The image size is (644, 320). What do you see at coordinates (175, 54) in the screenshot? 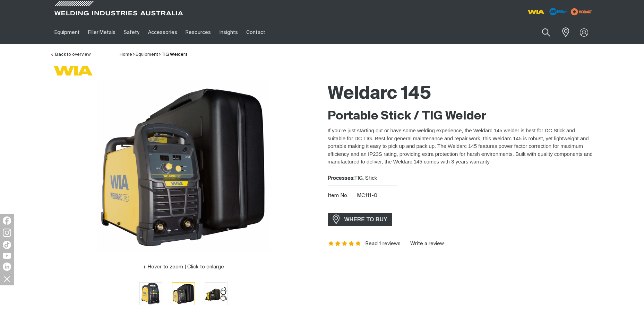
I see `a: TIG Welders` at bounding box center [175, 54].